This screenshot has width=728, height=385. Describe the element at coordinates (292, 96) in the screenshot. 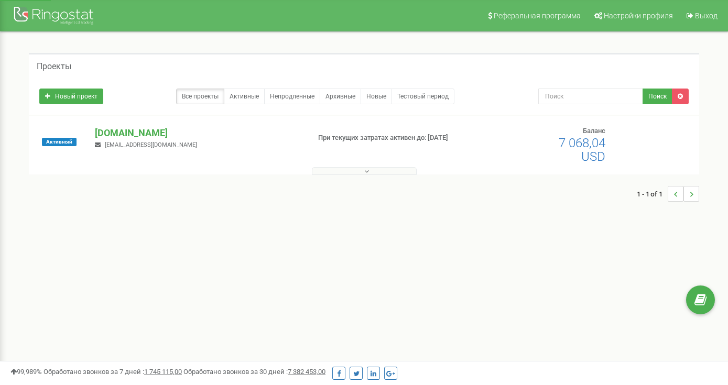

I see `a: Непродленные` at that location.